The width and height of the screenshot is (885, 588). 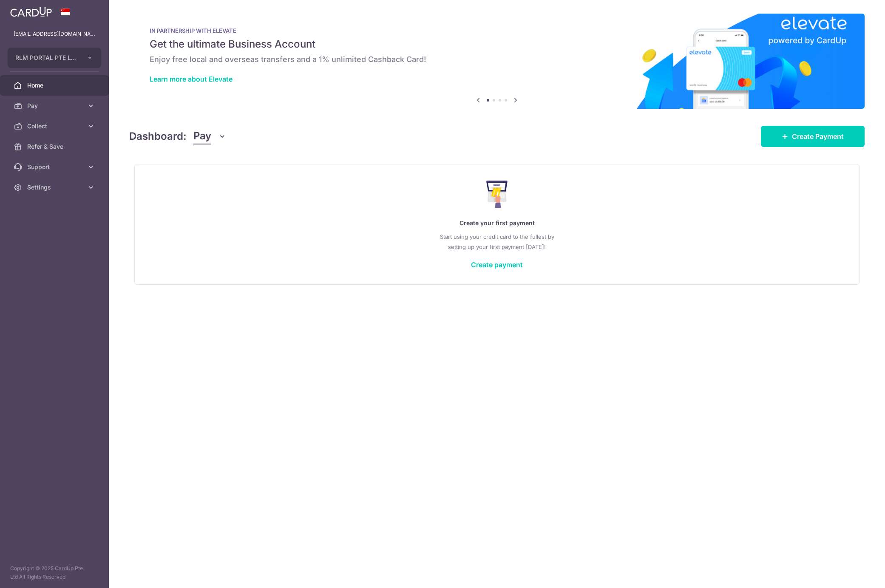 I want to click on button: Pay, so click(x=209, y=136).